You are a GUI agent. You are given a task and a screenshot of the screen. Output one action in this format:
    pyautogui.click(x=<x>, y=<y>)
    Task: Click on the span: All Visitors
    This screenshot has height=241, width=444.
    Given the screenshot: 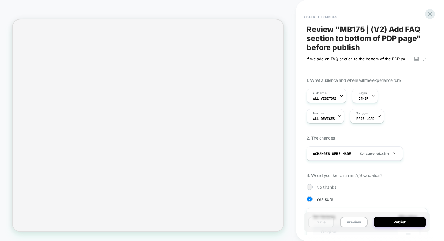 What is the action you would take?
    pyautogui.click(x=325, y=99)
    